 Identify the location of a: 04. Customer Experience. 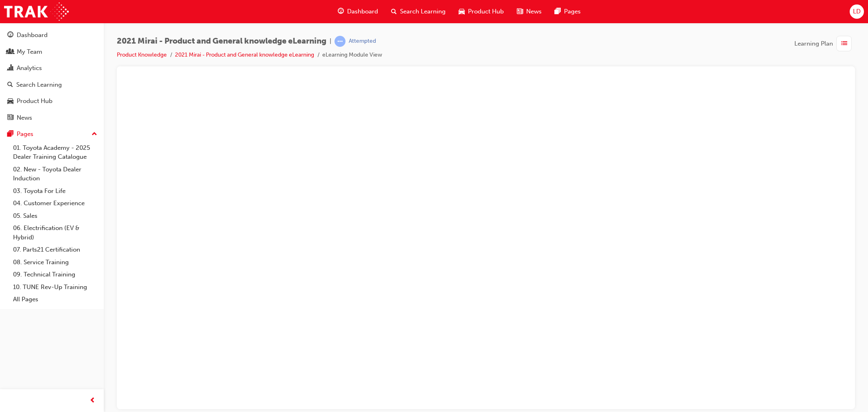
(55, 203).